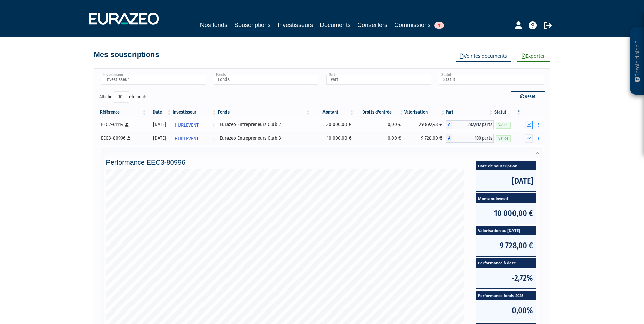 Image resolution: width=644 pixels, height=324 pixels. I want to click on a: Investisseurs, so click(295, 25).